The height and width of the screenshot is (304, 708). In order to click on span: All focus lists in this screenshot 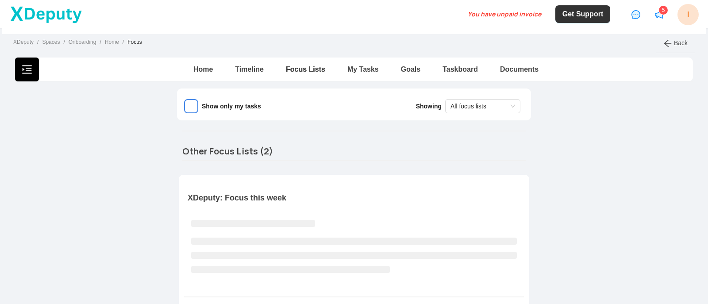, I will do `click(483, 106)`.